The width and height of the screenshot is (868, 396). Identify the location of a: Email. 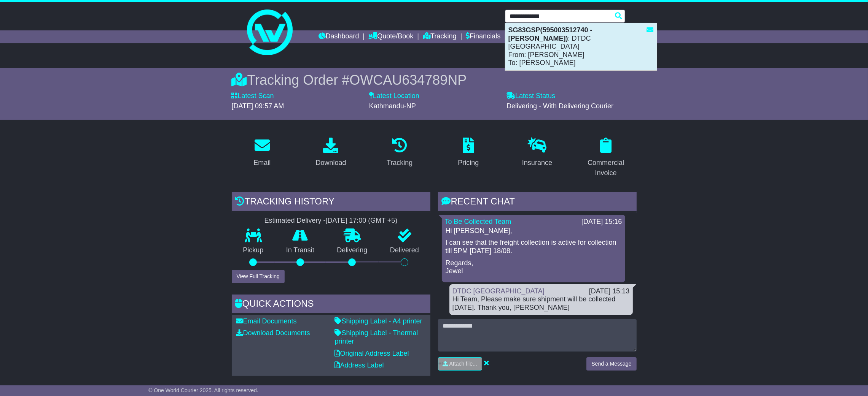
(262, 153).